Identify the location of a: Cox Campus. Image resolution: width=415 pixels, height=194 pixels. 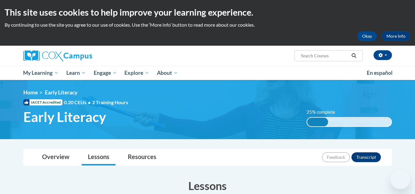
(82, 56).